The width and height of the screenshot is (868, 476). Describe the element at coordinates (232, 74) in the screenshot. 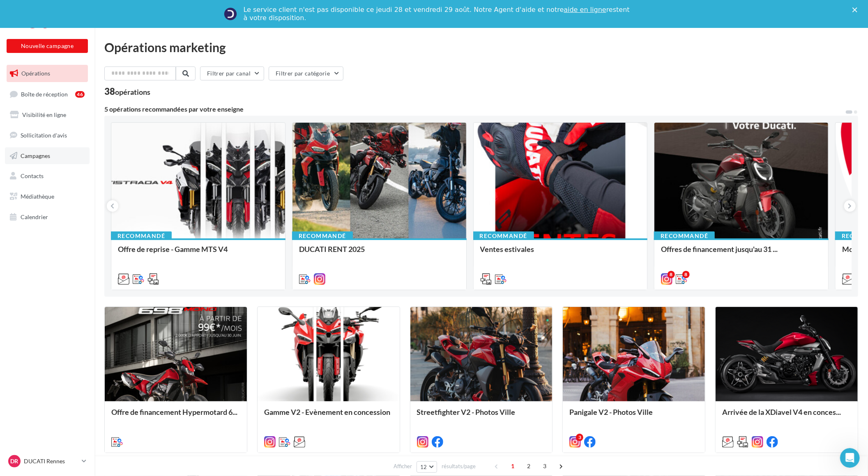

I see `button: Filtrer par canal` at that location.